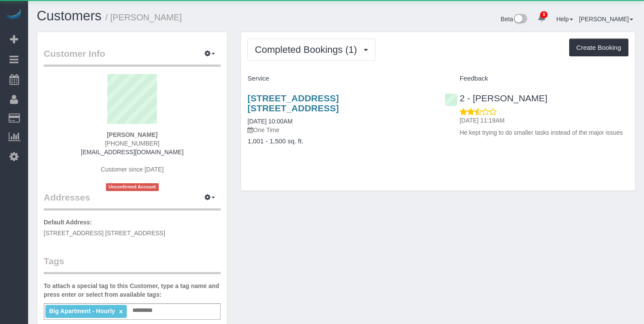 This screenshot has height=324, width=644. I want to click on label: Default Address:, so click(68, 222).